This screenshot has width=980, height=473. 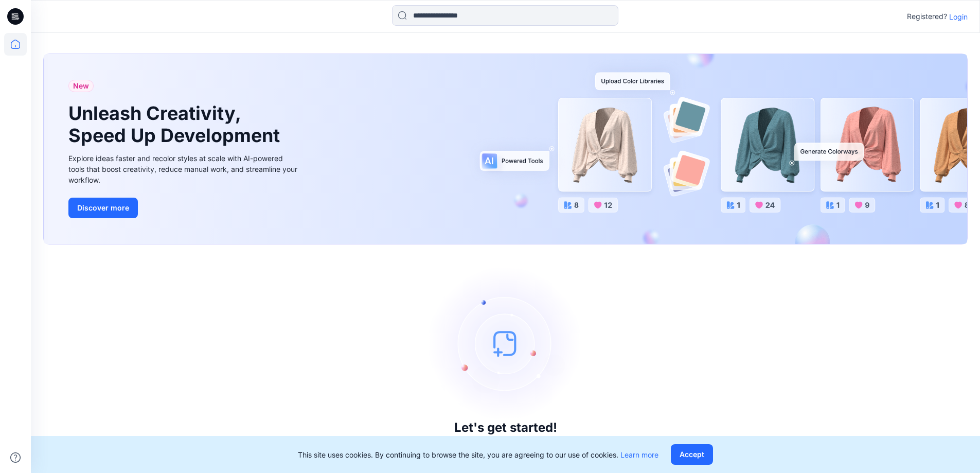 What do you see at coordinates (184, 169) in the screenshot?
I see `div: Explore ideas faster and recolor styles at scale with AI-powered tools that boost creativity, red...` at bounding box center [184, 169].